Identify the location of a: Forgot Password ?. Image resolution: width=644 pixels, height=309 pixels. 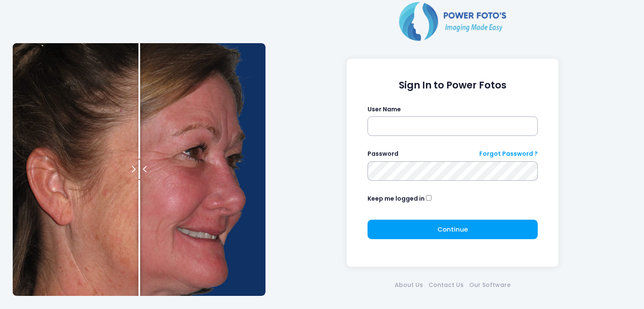
(508, 153).